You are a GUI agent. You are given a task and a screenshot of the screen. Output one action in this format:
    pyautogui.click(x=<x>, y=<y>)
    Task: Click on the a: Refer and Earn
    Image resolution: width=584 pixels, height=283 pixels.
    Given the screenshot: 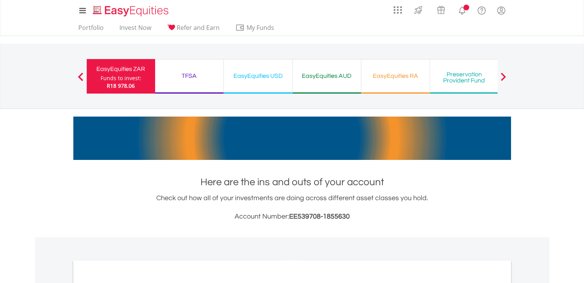 What is the action you would take?
    pyautogui.click(x=193, y=30)
    